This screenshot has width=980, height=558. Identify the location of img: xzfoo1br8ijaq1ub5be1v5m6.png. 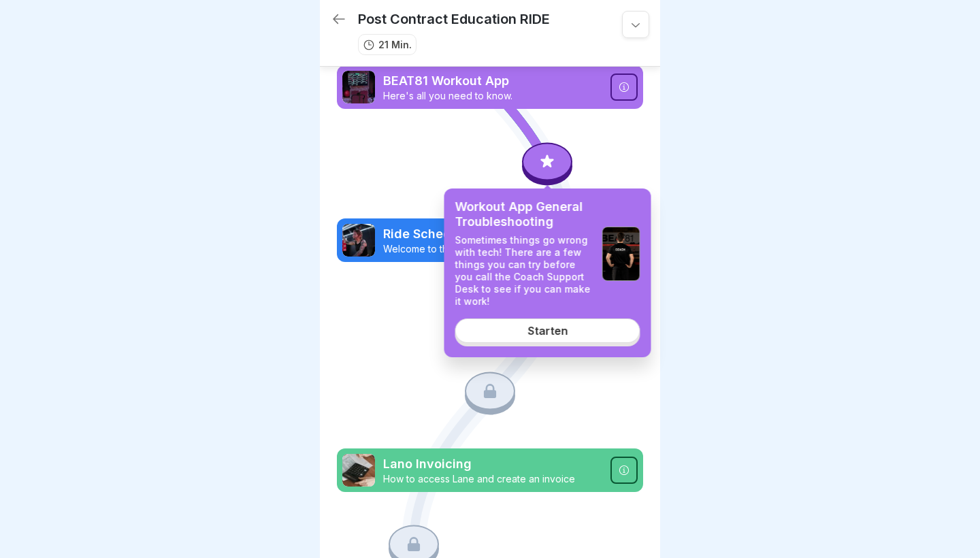
(359, 471).